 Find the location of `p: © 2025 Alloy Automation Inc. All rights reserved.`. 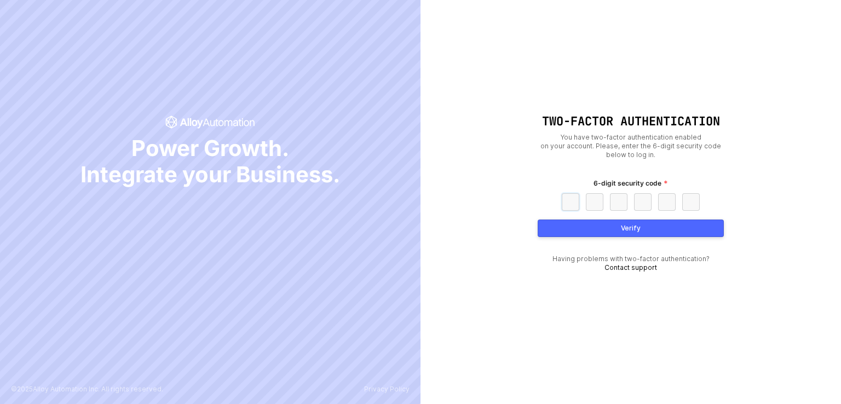

p: © 2025 Alloy Automation Inc. All rights reserved. is located at coordinates (87, 389).